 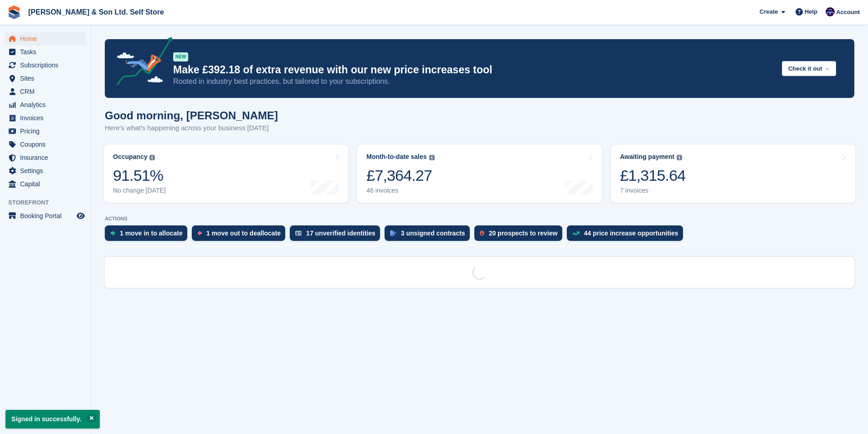 What do you see at coordinates (654, 175) in the screenshot?
I see `div: £1,315.64` at bounding box center [654, 175].